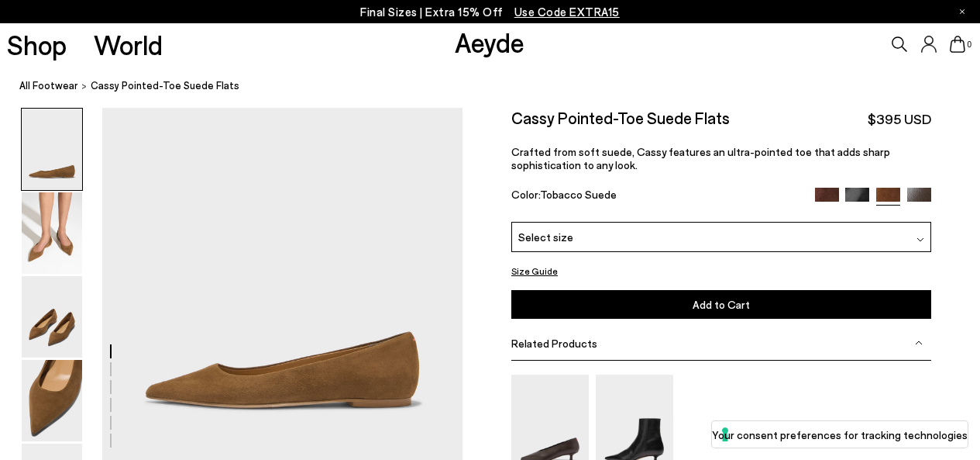 The width and height of the screenshot is (980, 460). What do you see at coordinates (841, 434) in the screenshot?
I see `button: Your consent preferences for tracking technologies` at bounding box center [841, 434].